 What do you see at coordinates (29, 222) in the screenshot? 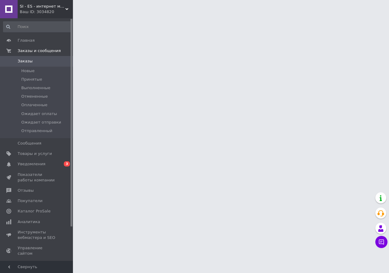
I see `span: Аналитика` at bounding box center [29, 222].